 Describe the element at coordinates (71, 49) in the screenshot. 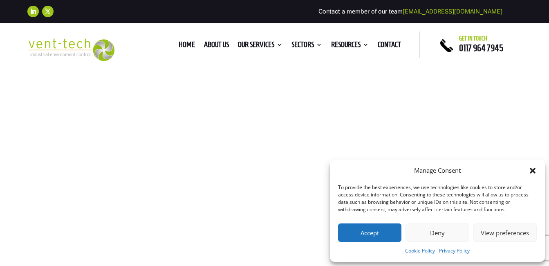

I see `img: 2023-09-27T08_35_16.549ZVENT-TECH---Clear-background` at that location.